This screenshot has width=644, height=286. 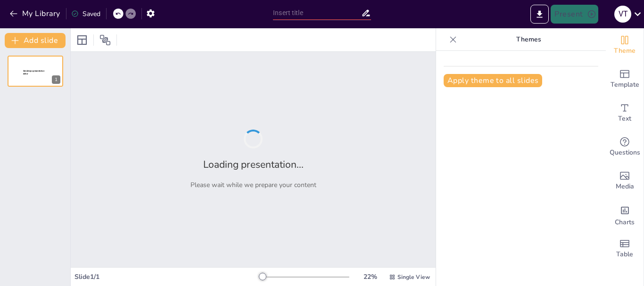 I want to click on input: Insert title, so click(x=317, y=13).